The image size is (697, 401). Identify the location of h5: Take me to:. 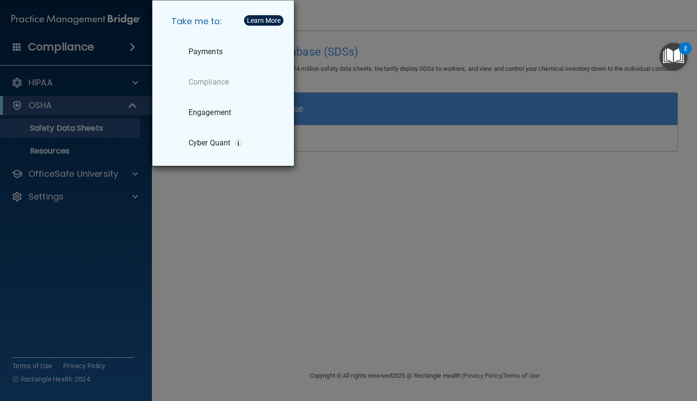
(225, 21).